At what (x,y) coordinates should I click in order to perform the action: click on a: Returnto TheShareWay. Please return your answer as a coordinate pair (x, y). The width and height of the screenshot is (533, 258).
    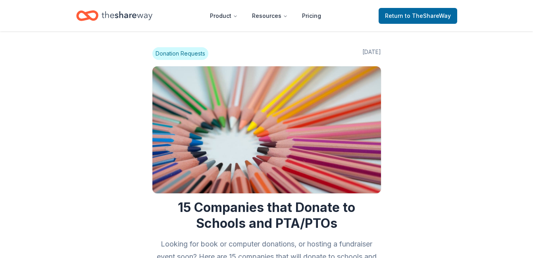
    Looking at the image, I should click on (418, 16).